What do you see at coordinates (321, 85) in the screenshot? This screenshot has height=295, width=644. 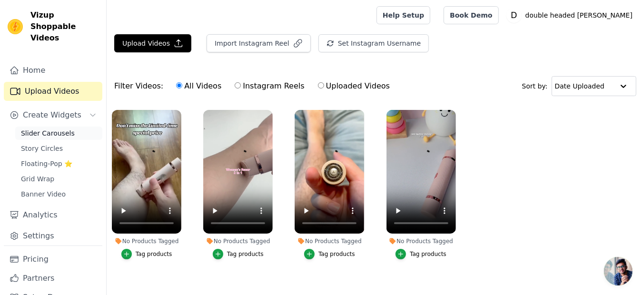 I see `input: Uploaded Videos` at bounding box center [321, 85].